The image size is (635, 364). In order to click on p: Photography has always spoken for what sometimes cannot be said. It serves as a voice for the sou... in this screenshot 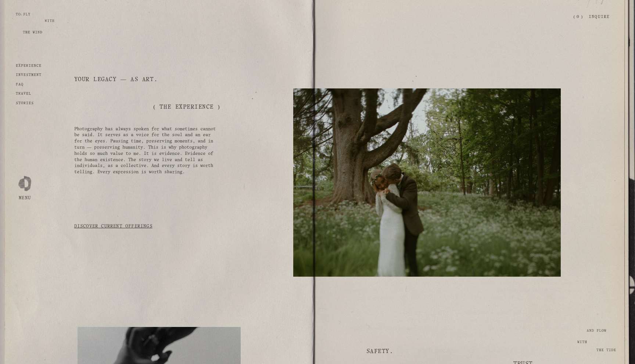, I will do `click(147, 151)`.